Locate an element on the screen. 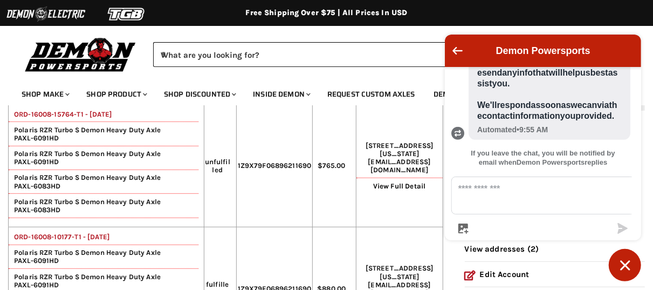 The image size is (653, 290). ul: Main menu is located at coordinates (318, 92).